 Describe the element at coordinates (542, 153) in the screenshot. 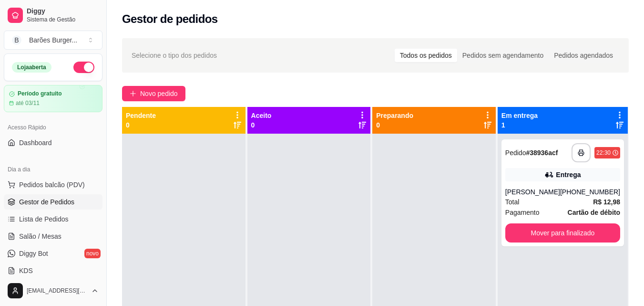

I see `strong: # 38936acf` at that location.